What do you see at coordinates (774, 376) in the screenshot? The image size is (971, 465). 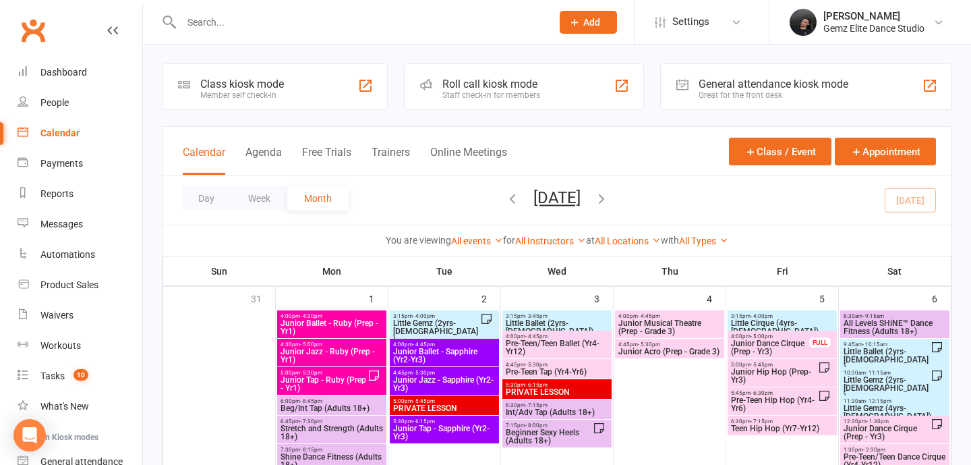 I see `span: Junior Hip Hop (Prep-Yr3)` at bounding box center [774, 376].